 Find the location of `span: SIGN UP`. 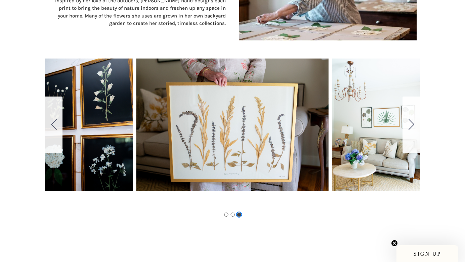

span: SIGN UP is located at coordinates (427, 253).